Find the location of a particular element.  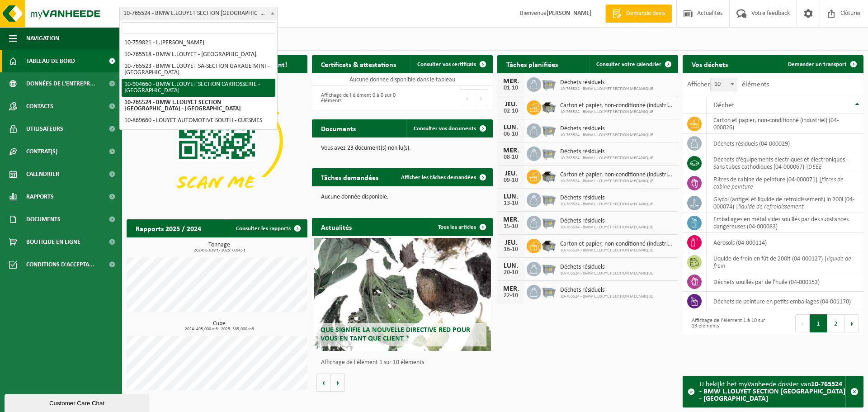

span: Contrat(s) is located at coordinates (42, 151).